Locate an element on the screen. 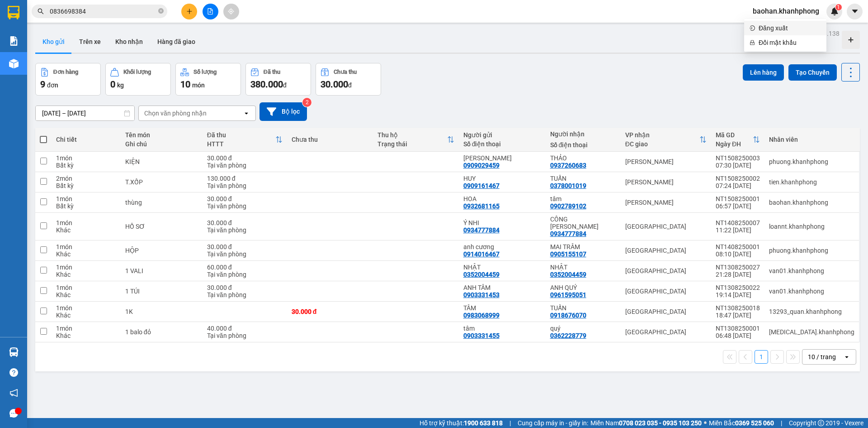  div: Khối lượng is located at coordinates (137, 71).